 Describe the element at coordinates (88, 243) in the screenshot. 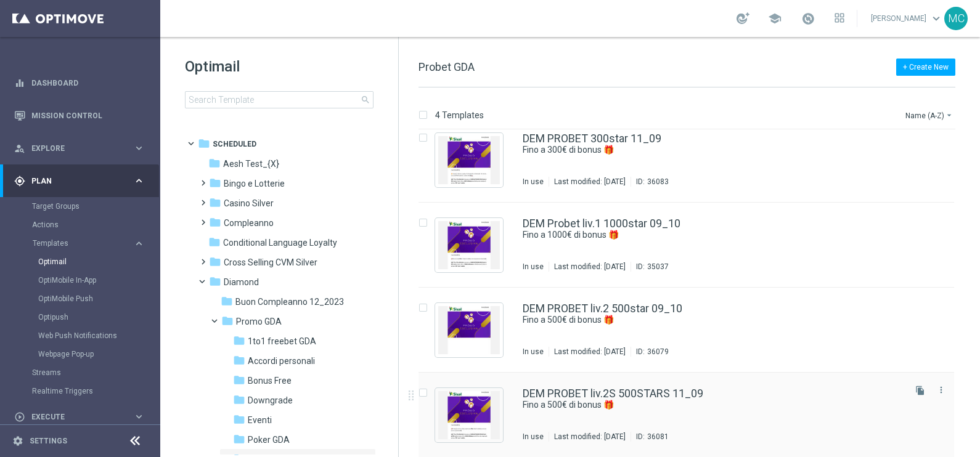

I see `div: Templates keyboard_arrow_right` at that location.